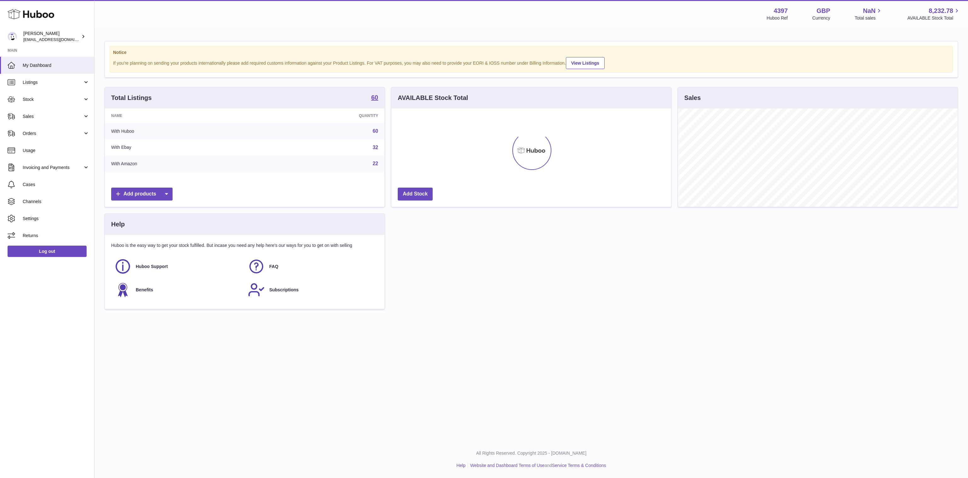  Describe the element at coordinates (53, 116) in the screenshot. I see `span: Sales` at that location.